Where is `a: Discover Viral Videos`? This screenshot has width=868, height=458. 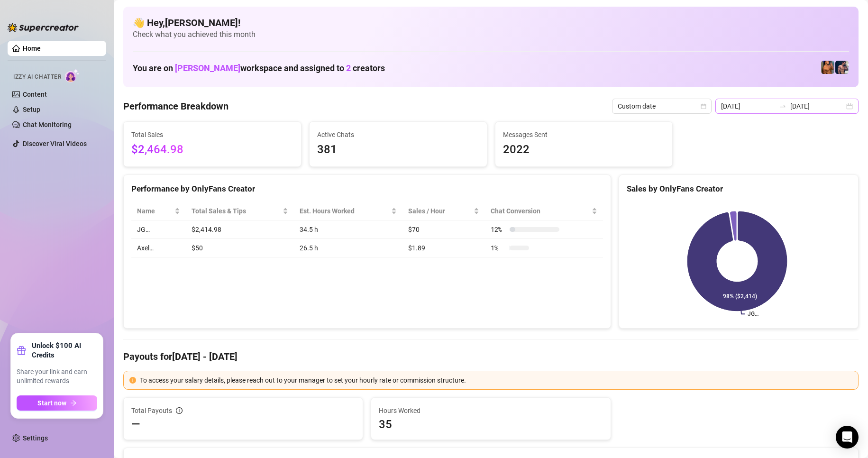
a: Discover Viral Videos is located at coordinates (55, 143).